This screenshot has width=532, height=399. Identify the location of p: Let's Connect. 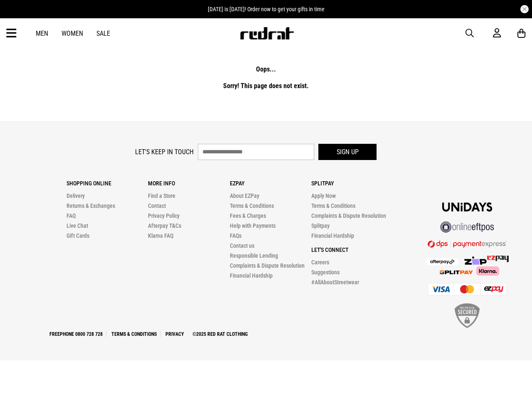
(352, 250).